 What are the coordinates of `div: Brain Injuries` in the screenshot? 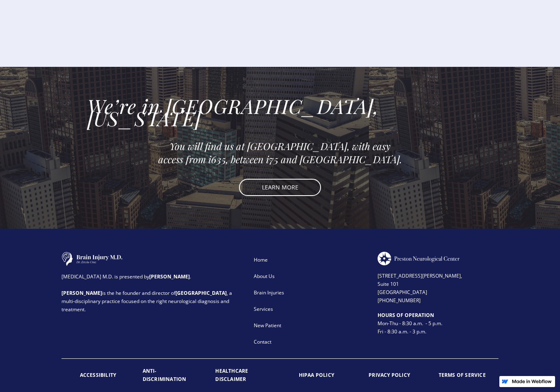 It's located at (310, 293).